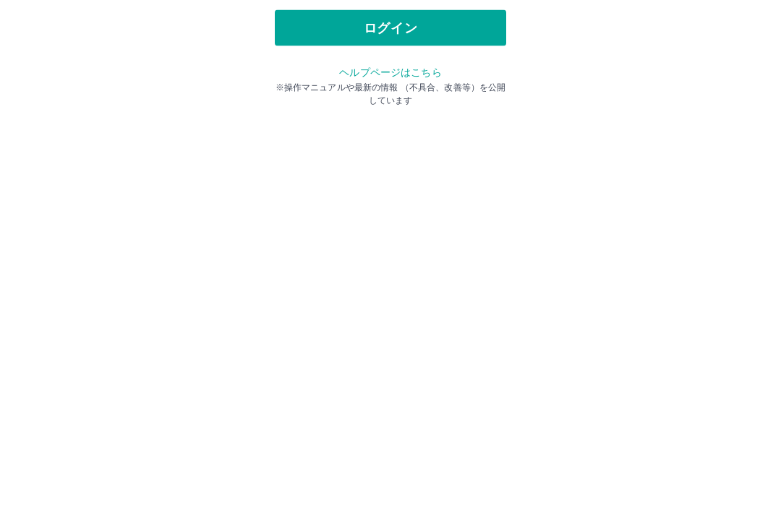 The height and width of the screenshot is (511, 781). I want to click on p: ※操作マニュアルや最新の情報 （不具合、改善等）を公開しています, so click(391, 334).